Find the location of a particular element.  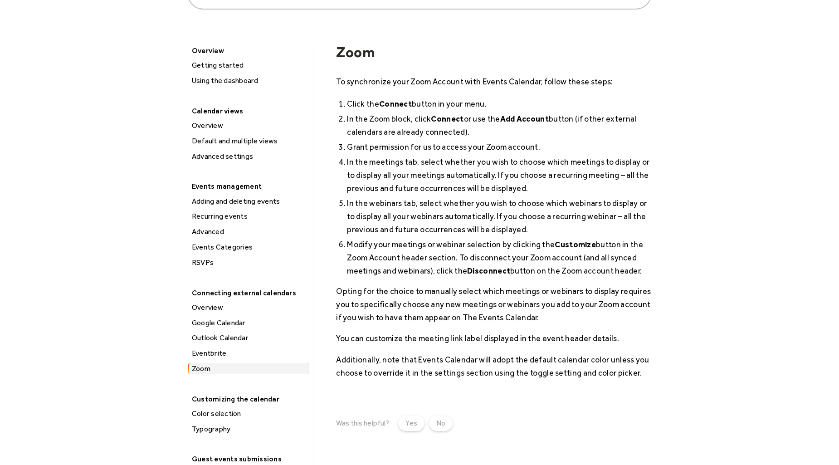

a: Getting started is located at coordinates (248, 65).